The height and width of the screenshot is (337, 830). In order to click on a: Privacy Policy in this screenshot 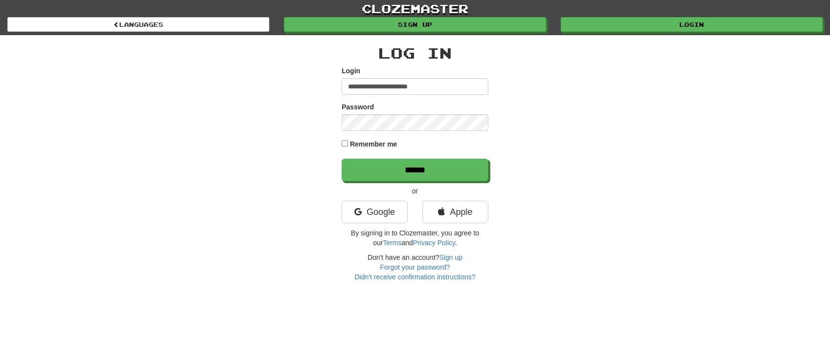, I will do `click(434, 243)`.